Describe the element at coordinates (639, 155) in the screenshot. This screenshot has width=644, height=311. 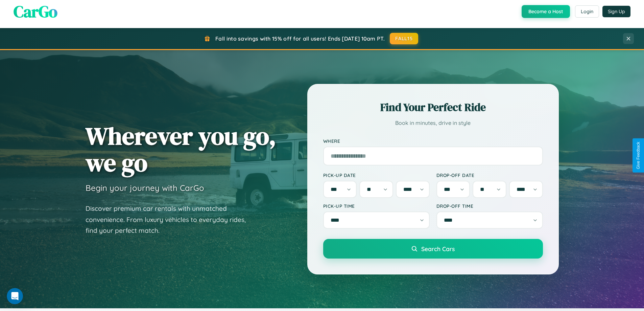
I see `div: Give Feedback` at that location.